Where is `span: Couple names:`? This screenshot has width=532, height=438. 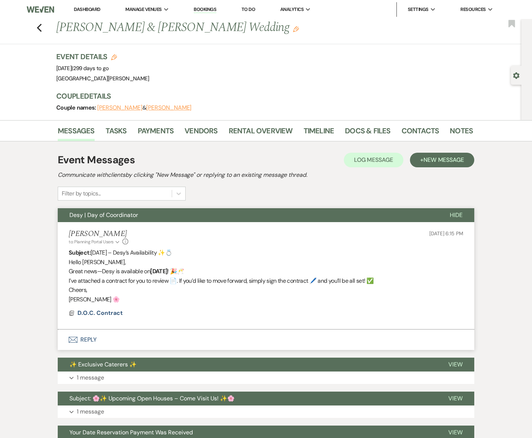 span: Couple names: is located at coordinates (77, 107).